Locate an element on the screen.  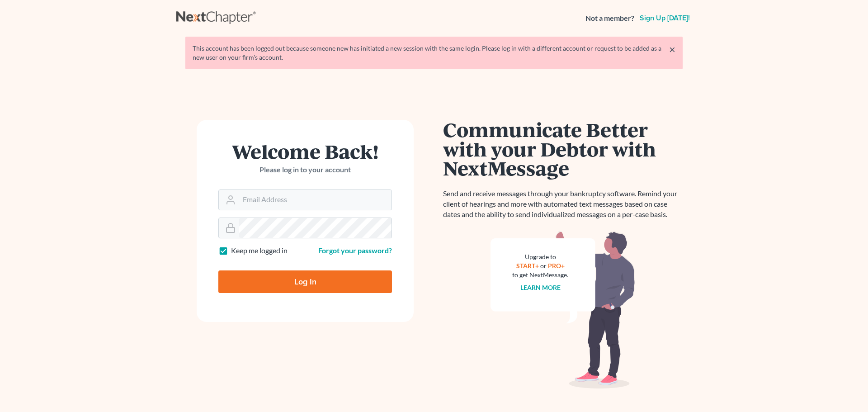
h1: Welcome Back! is located at coordinates (305, 151).